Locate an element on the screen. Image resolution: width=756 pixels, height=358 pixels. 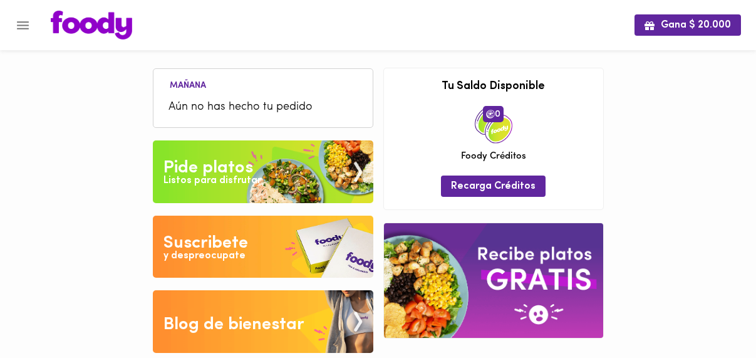
span: Foody Créditos is located at coordinates (494, 156).